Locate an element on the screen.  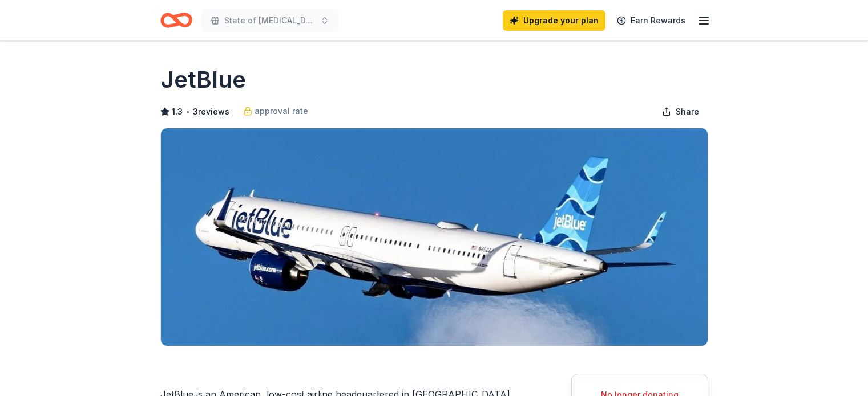
span: 1.3 is located at coordinates (177, 111).